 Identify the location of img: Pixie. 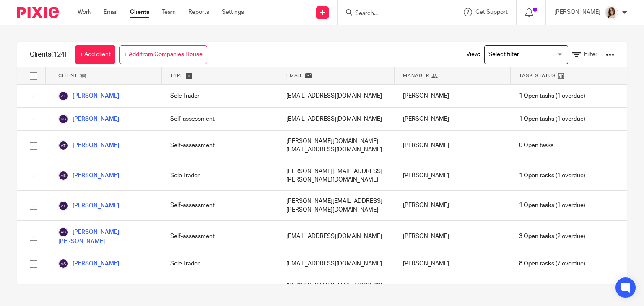
(38, 12).